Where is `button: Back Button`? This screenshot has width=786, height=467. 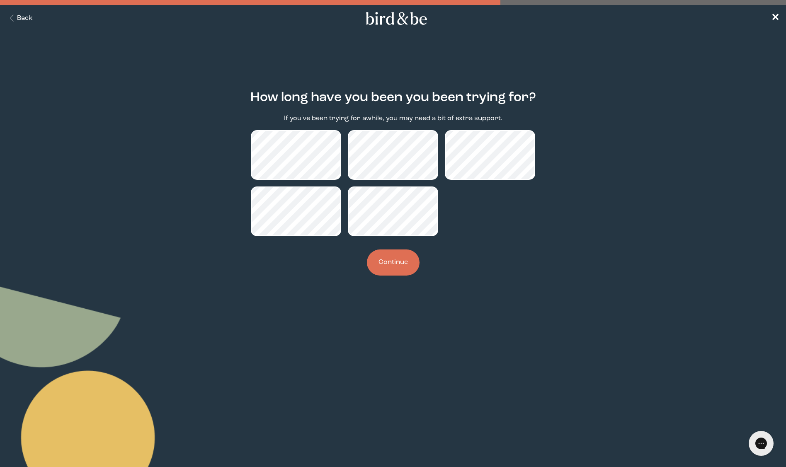
button: Back Button is located at coordinates (19, 18).